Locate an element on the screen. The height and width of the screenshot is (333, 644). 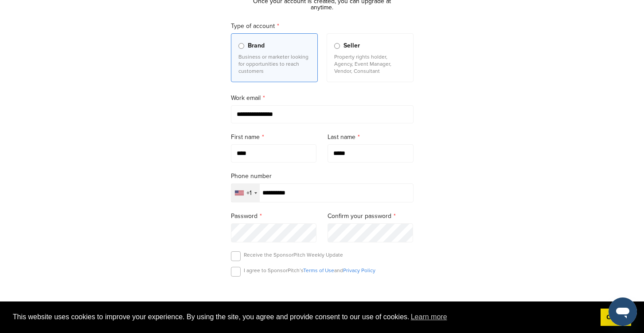
span: Seller is located at coordinates (351, 46).